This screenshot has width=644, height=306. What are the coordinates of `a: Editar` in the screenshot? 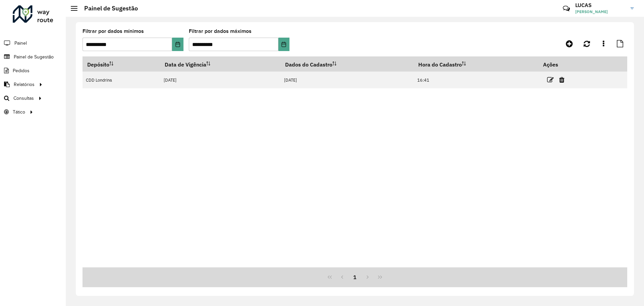 It's located at (551, 80).